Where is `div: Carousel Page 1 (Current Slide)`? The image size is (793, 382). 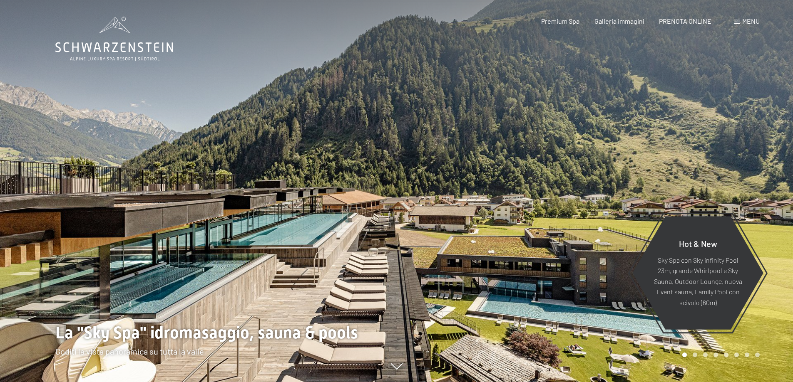 div: Carousel Page 1 (Current Slide) is located at coordinates (684, 355).